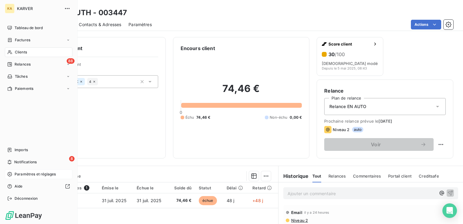 This screenshot has height=224, width=463. What do you see at coordinates (21, 52) in the screenshot?
I see `span: Clients` at bounding box center [21, 52].